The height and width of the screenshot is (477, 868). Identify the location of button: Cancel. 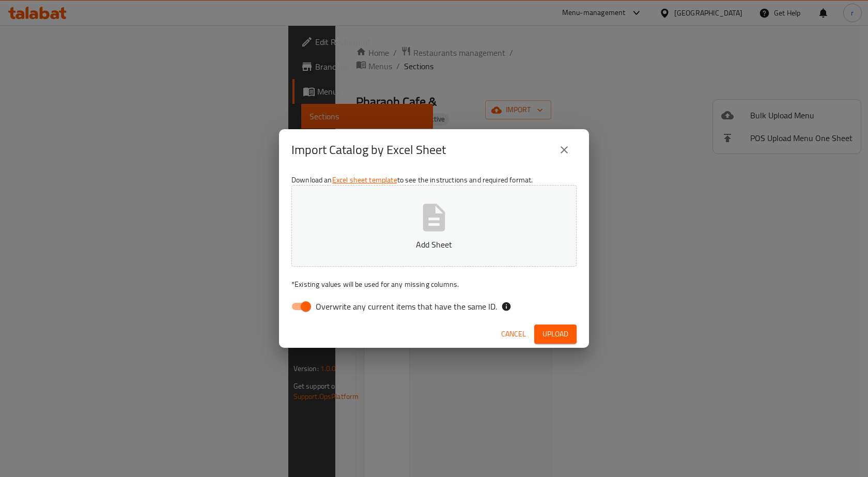
(514, 333).